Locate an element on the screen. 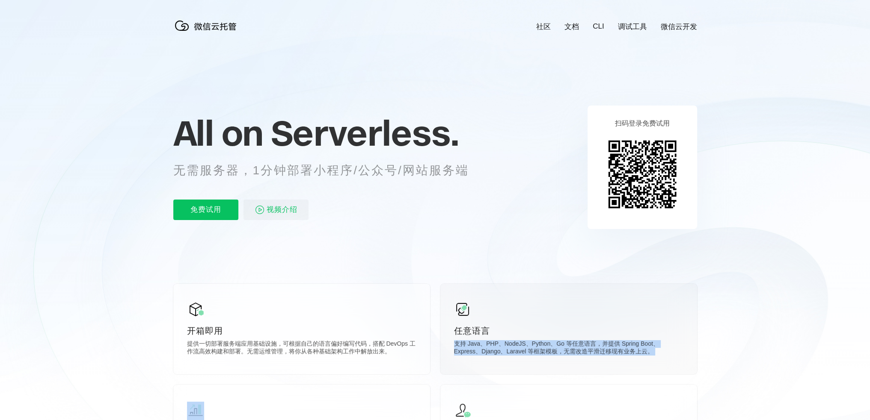 The image size is (870, 420). p: 提供一切部署服务端应用基础设施，可根据自己的语言偏好编写代码，搭配 DevOps 工作流高效构建和部署。无需运维管理，将你从各种基础架构工作中解放出来。 is located at coordinates (302, 349).